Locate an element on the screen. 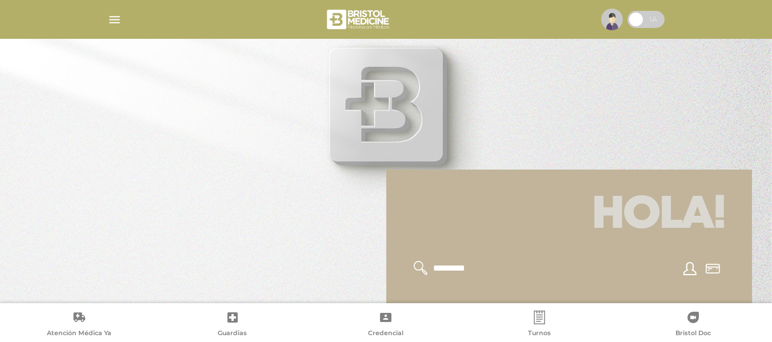  span: Turnos is located at coordinates (540, 334).